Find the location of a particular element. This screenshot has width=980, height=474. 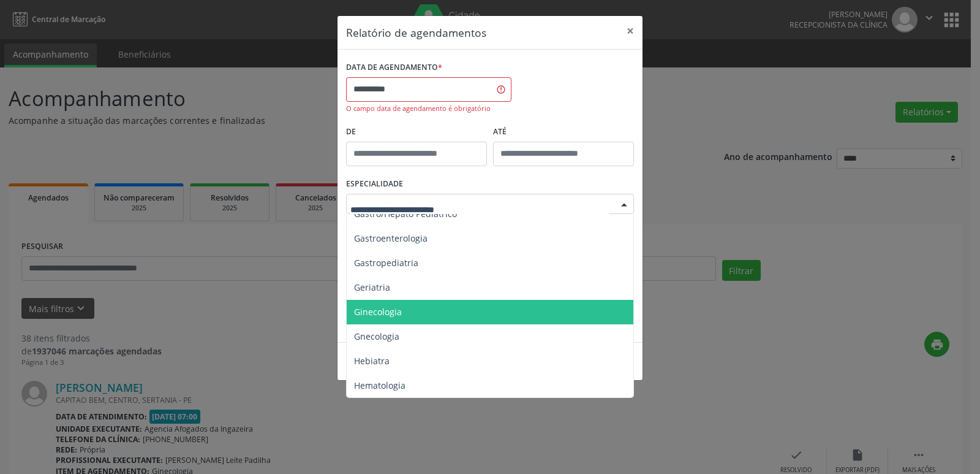

span: Ginecologia is located at coordinates (378, 312).